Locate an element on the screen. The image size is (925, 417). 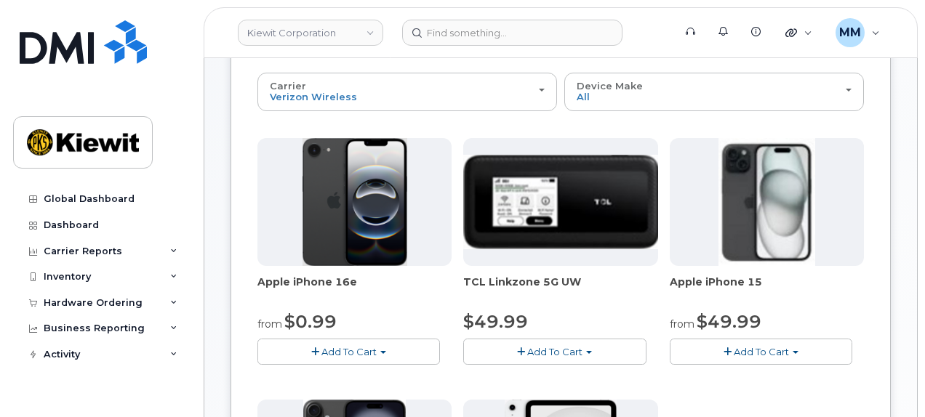
img: iphone16e.png is located at coordinates (355, 202).